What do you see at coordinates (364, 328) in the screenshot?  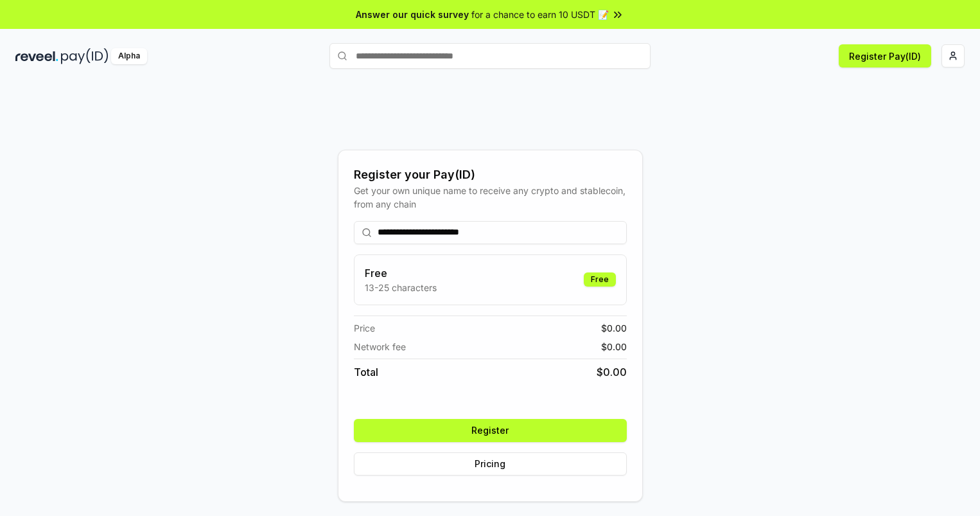 I see `span: Price` at bounding box center [364, 328].